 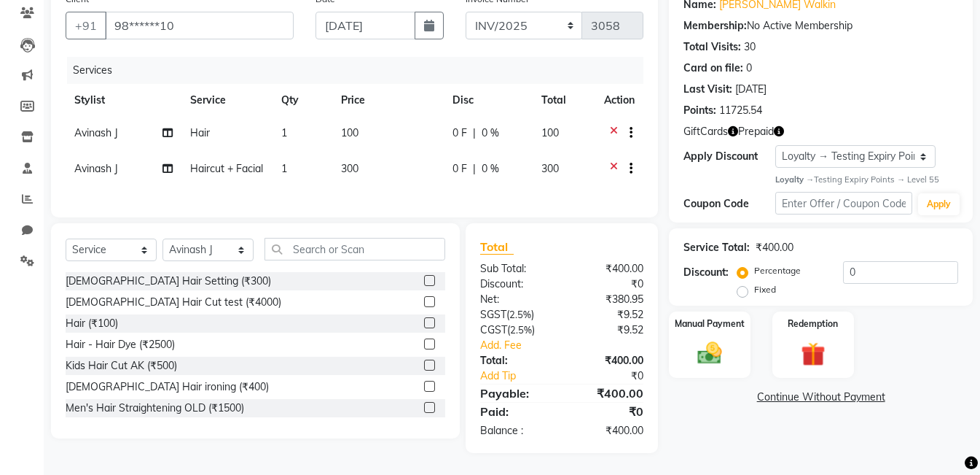 What do you see at coordinates (740, 110) in the screenshot?
I see `div: 11725.54` at bounding box center [740, 110].